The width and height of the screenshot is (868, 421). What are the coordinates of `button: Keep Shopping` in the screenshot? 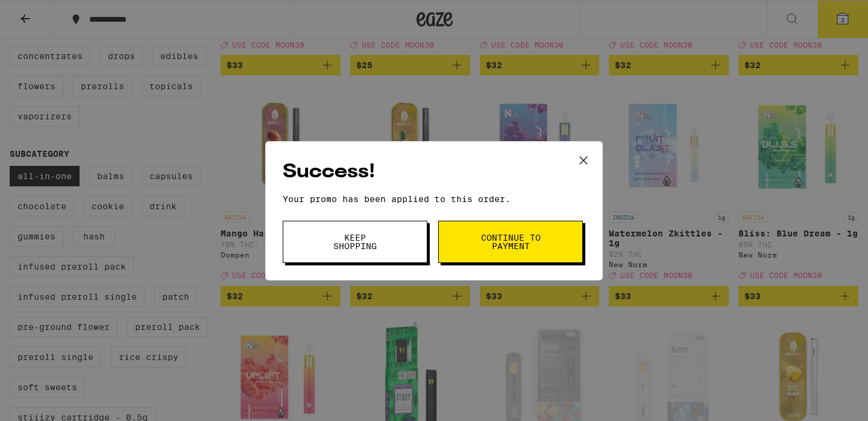 It's located at (355, 242).